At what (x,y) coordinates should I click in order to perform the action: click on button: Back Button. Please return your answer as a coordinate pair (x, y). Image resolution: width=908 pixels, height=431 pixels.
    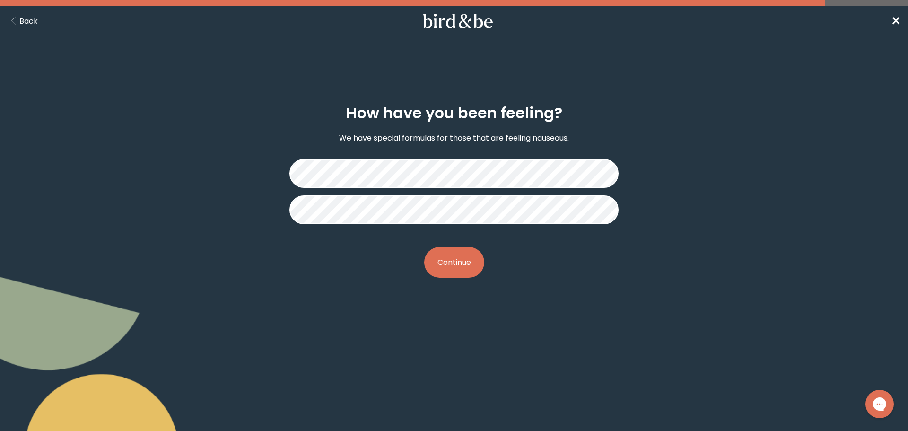
    Looking at the image, I should click on (23, 21).